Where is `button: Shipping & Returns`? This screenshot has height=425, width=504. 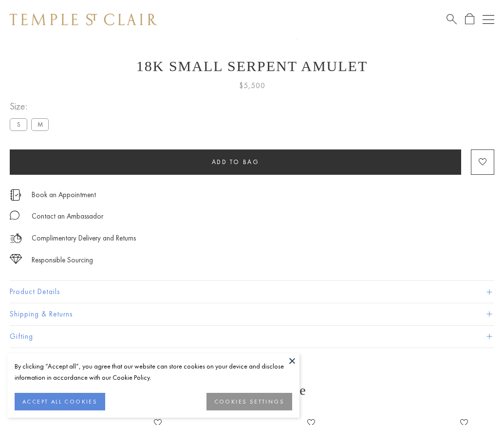
button: Shipping & Returns is located at coordinates (252, 314).